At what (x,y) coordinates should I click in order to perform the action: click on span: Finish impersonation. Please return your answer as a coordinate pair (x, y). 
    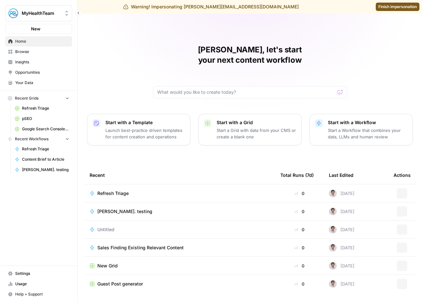
    Looking at the image, I should click on (398, 7).